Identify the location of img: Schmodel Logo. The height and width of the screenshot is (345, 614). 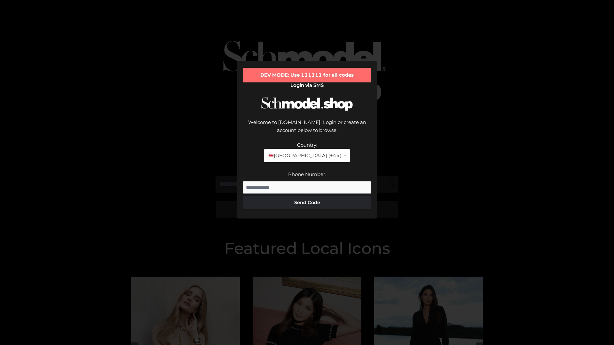
(307, 104).